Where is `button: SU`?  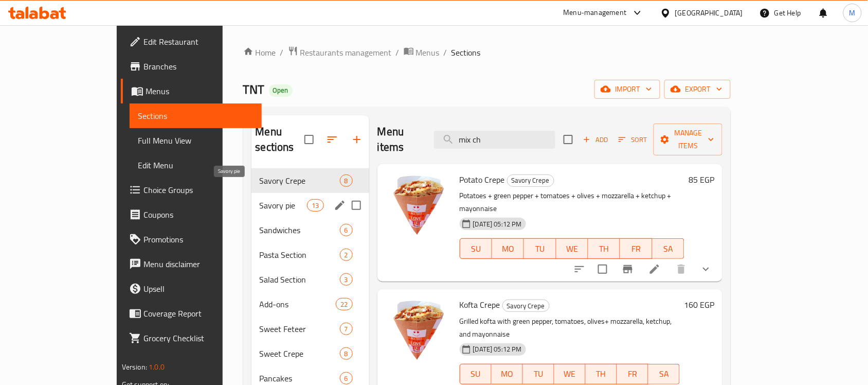 button: SU is located at coordinates (475, 249).